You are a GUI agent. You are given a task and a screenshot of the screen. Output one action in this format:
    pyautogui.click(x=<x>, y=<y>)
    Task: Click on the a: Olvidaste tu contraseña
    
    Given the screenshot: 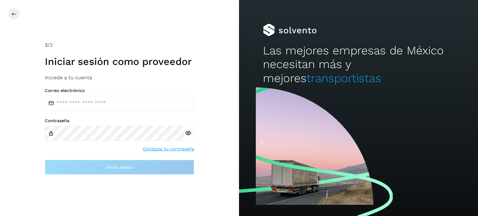 What is the action you would take?
    pyautogui.click(x=168, y=149)
    